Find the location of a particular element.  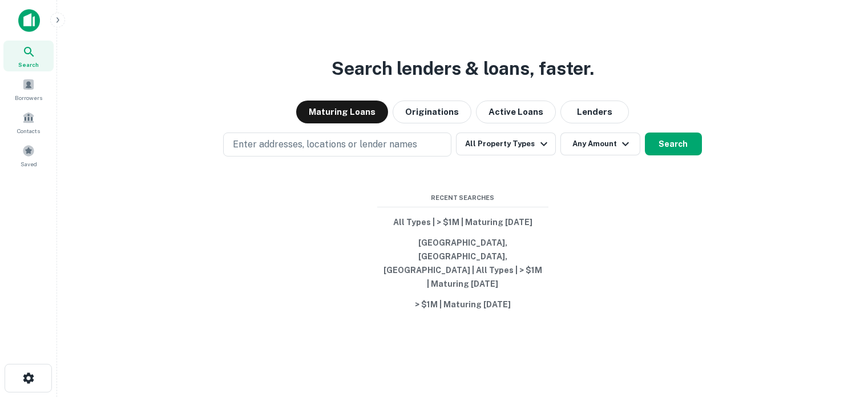

button: Maturing Loans is located at coordinates (342, 112).